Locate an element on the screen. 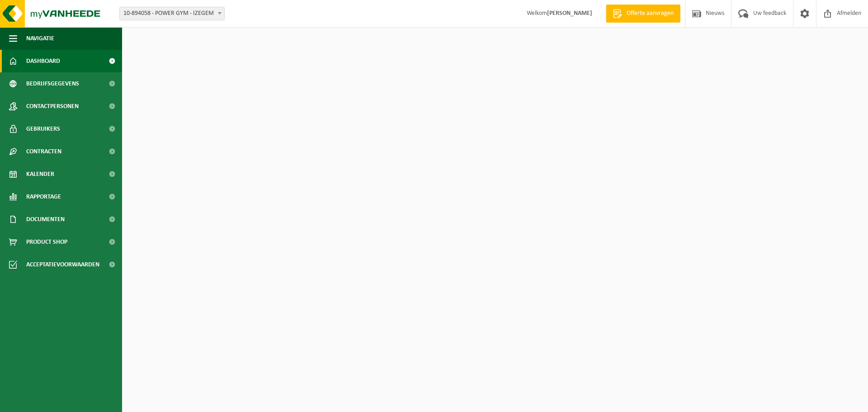  a: Offerte aanvragen is located at coordinates (643, 14).